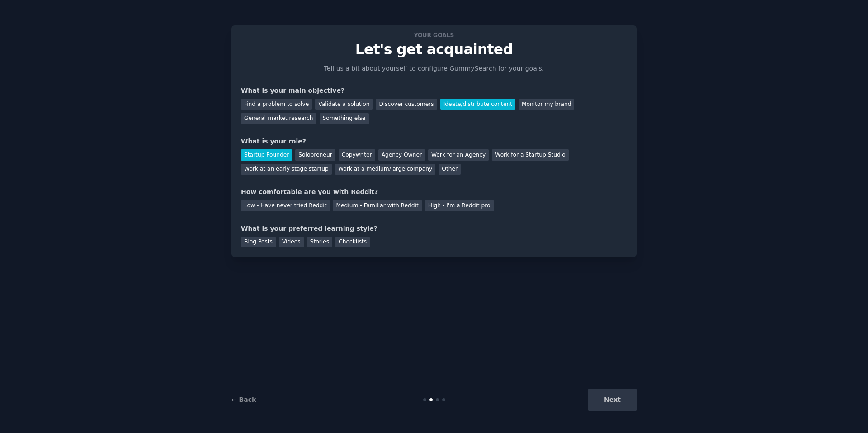 This screenshot has width=868, height=433. What do you see at coordinates (344, 119) in the screenshot?
I see `div: Something else` at bounding box center [344, 119].